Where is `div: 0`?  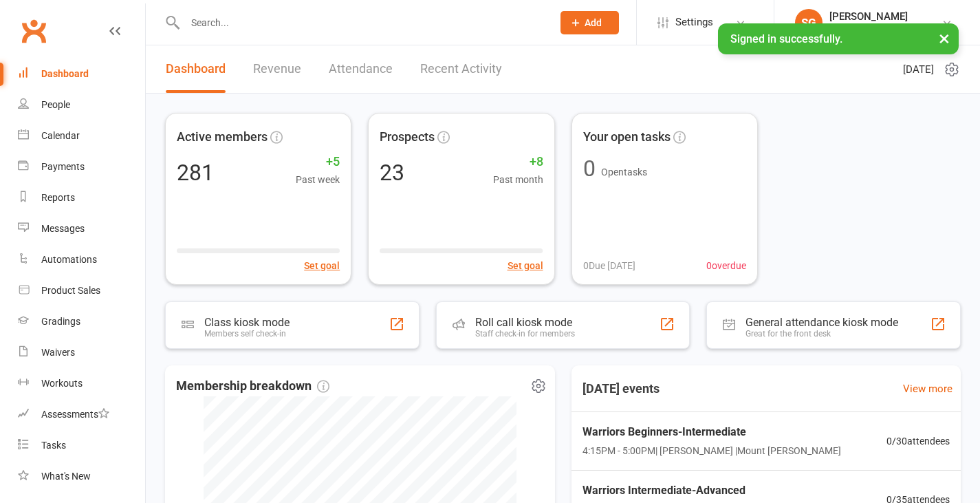
div: 0 is located at coordinates (589, 169).